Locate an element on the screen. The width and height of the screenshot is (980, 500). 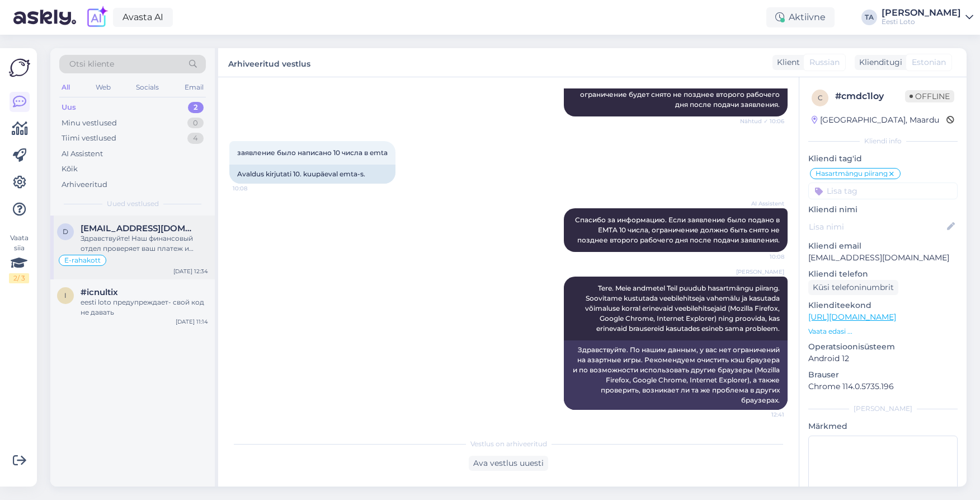
p: Kliendi telefon is located at coordinates (883, 274).